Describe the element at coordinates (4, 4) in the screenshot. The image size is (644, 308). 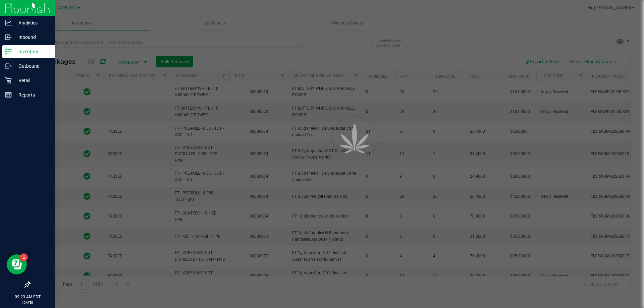
I see `span: 1` at that location.